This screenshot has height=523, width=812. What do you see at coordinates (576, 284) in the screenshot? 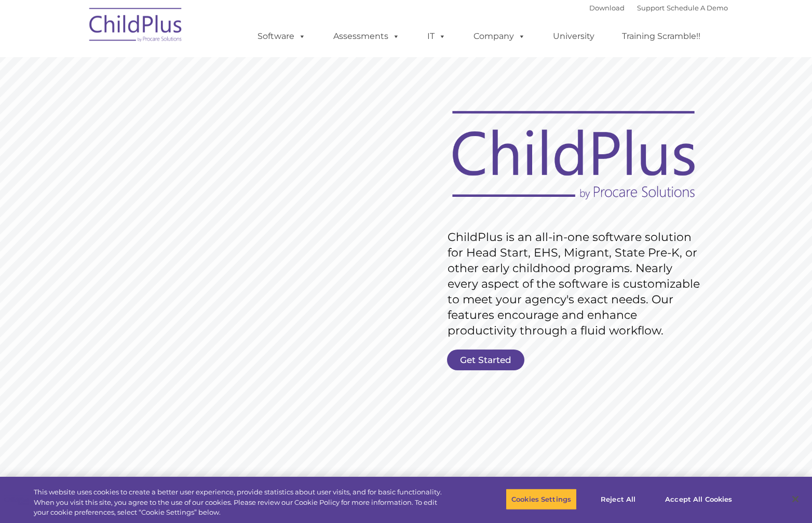
I see `rs-layer: ChildPlus is an all-in-one software solution for Head Start, EHS, Migrant, State Pre-K, or other ...` at bounding box center [576, 284].